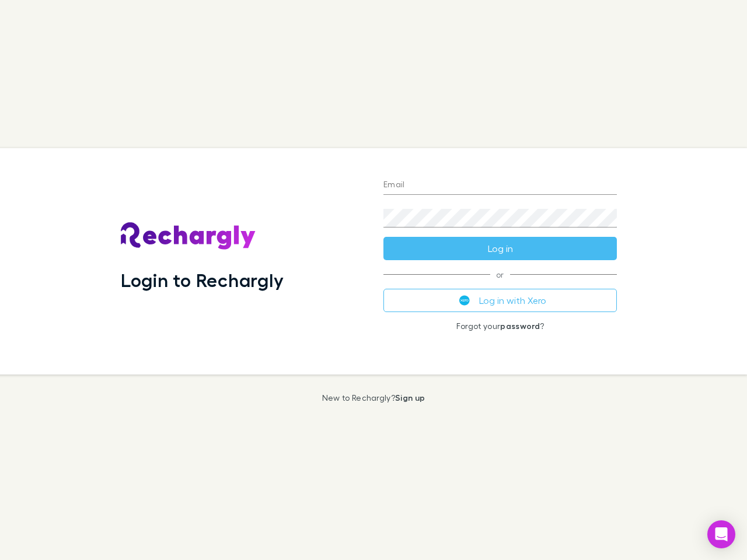  Describe the element at coordinates (721, 534) in the screenshot. I see `div: Open Intercom Messenger` at that location.